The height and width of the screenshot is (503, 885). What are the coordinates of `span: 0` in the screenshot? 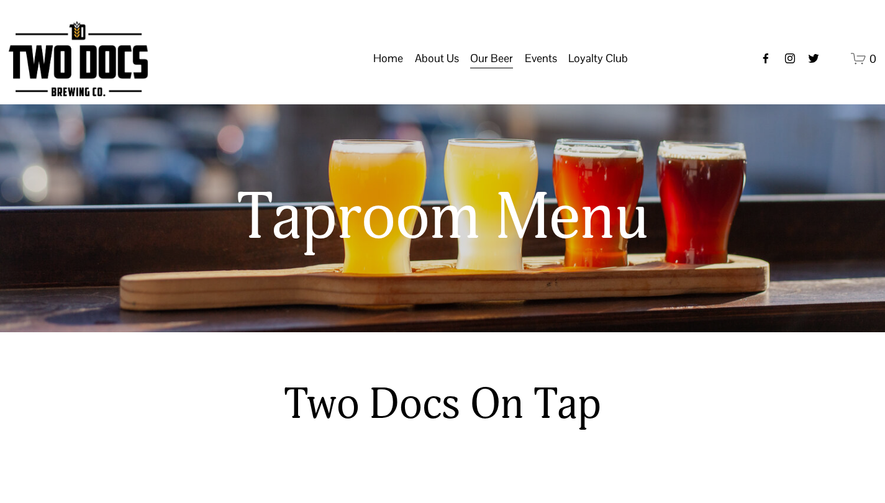 It's located at (873, 58).